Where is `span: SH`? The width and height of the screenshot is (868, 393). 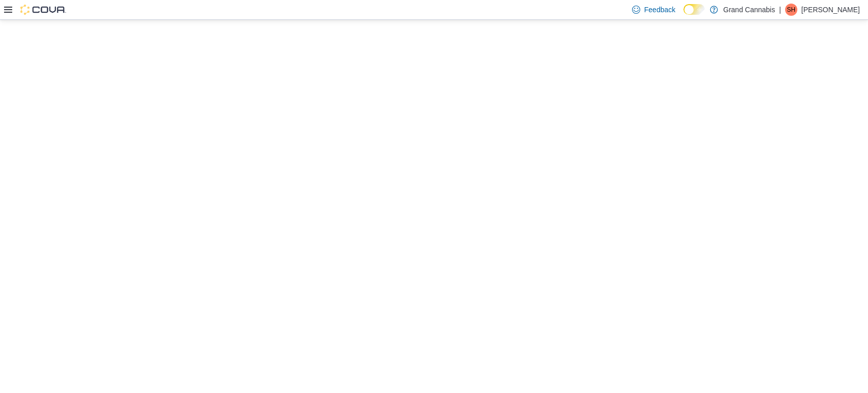
span: SH is located at coordinates (791, 9).